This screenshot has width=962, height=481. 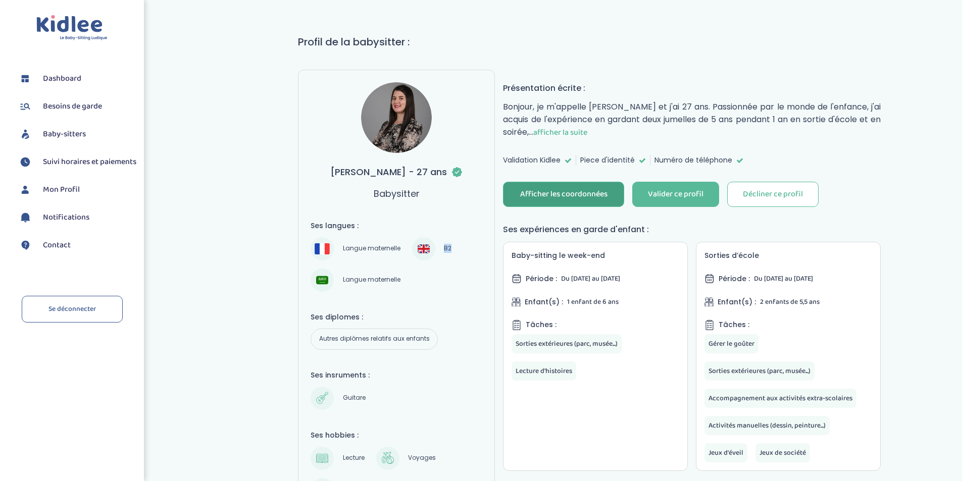 I want to click on h4: Ses expériences en garde d'enfant :, so click(x=692, y=229).